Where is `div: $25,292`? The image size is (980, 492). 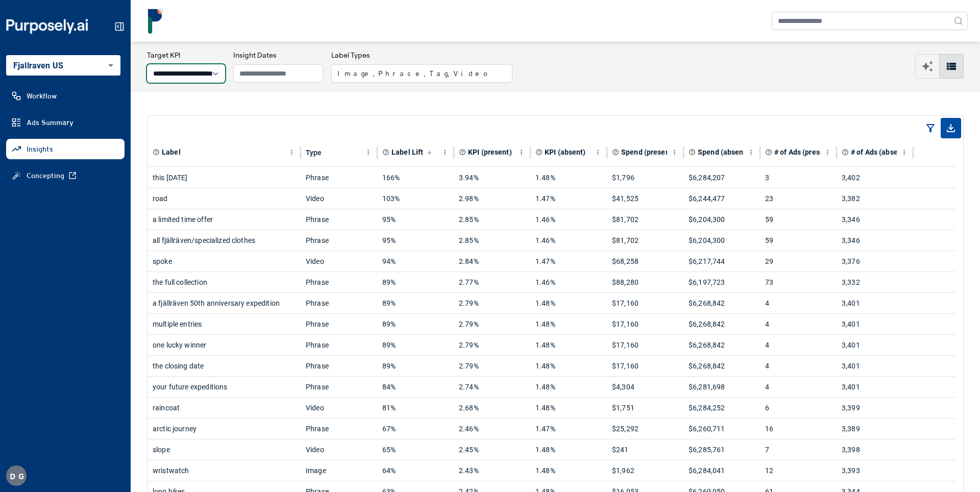
div: $25,292 is located at coordinates (645, 428).